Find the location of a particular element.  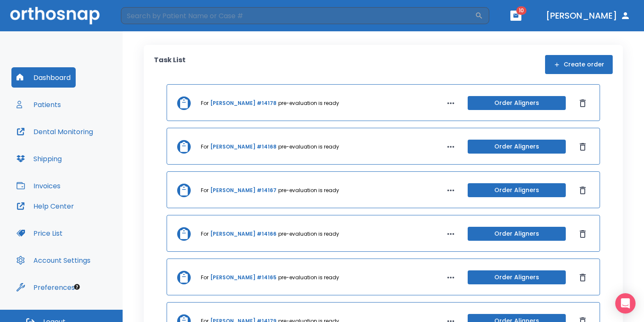

span: 10 is located at coordinates (521, 10).